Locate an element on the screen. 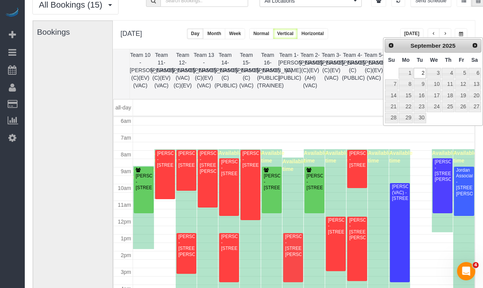 The width and height of the screenshot is (483, 288). span: 10am is located at coordinates (124, 188).